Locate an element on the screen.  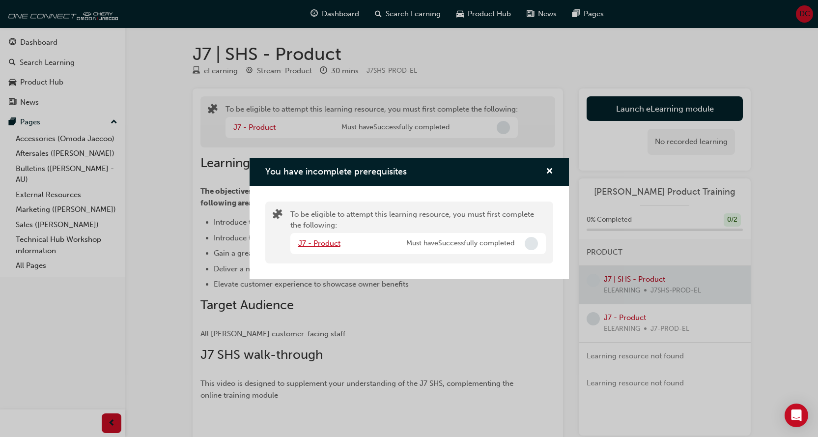
span: Incomplete is located at coordinates (531, 243).